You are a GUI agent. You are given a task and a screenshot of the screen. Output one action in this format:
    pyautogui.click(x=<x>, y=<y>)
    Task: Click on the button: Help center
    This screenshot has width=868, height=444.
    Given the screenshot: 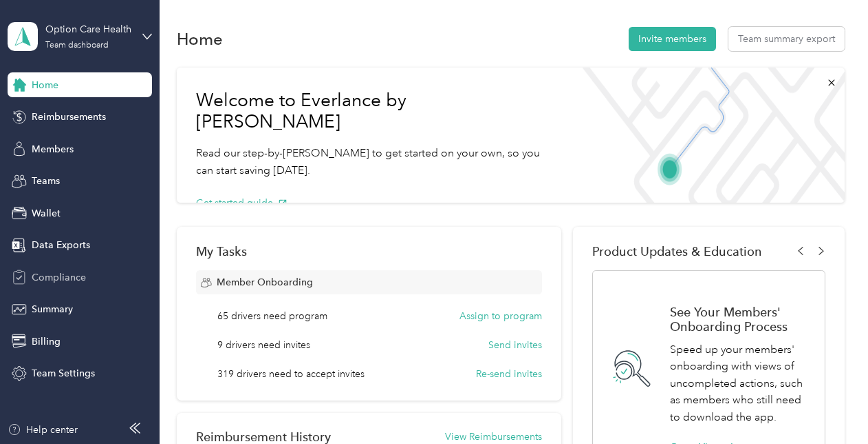 What is the action you would take?
    pyautogui.click(x=43, y=429)
    